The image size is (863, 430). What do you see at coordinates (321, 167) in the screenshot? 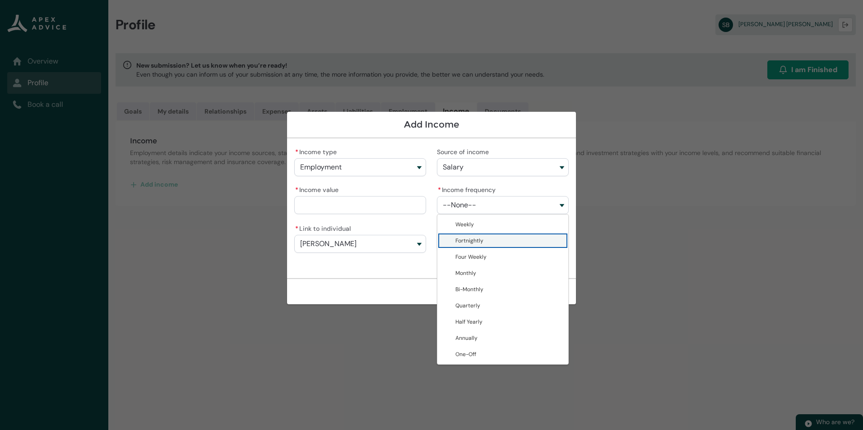
I see `span: Employment` at bounding box center [321, 167].